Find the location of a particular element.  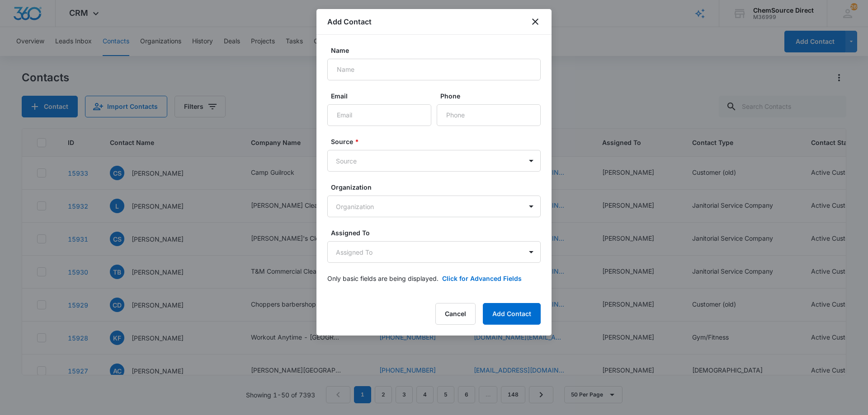

input: Email is located at coordinates (379, 115).